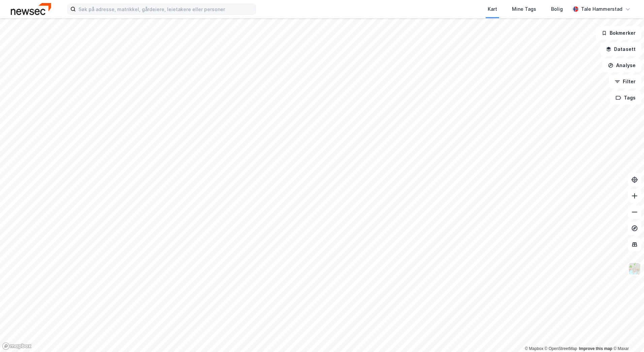 This screenshot has width=644, height=352. I want to click on div: Mine Tags, so click(524, 9).